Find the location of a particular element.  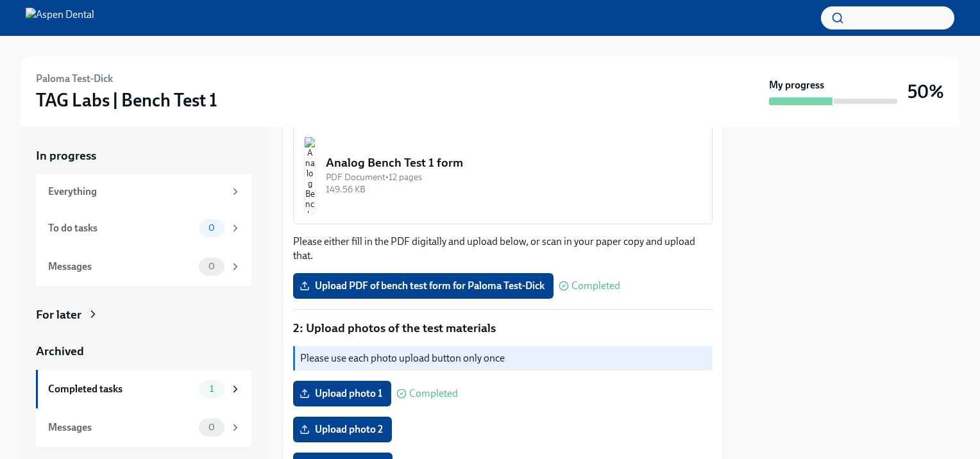

div: In progress is located at coordinates (144, 156).